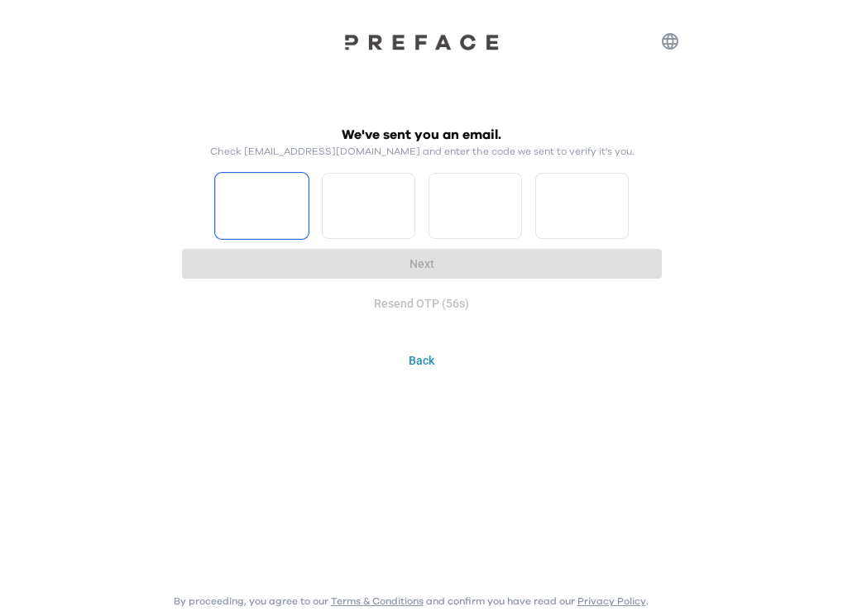  I want to click on input: Please enter OTP character 3, so click(474, 206).